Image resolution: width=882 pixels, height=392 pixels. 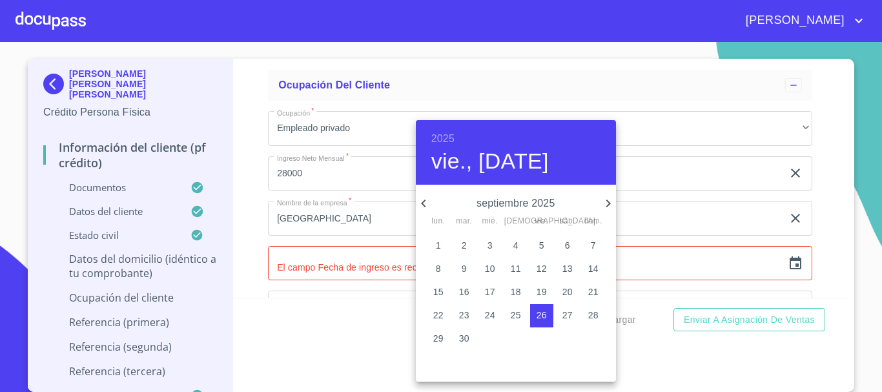 I want to click on button: 23, so click(x=464, y=316).